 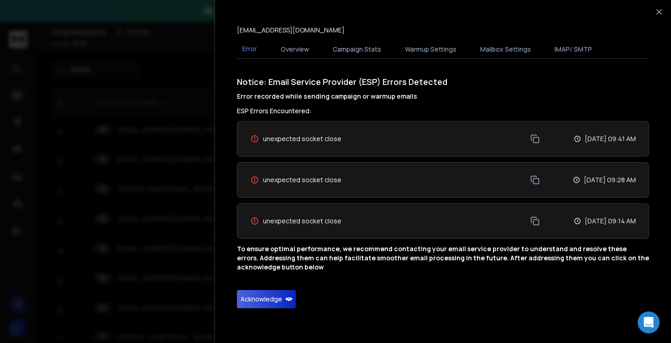 What do you see at coordinates (443, 258) in the screenshot?
I see `p: To ensure optimal performance, we recommend contacting your email service provider to understand ...` at bounding box center [443, 258].